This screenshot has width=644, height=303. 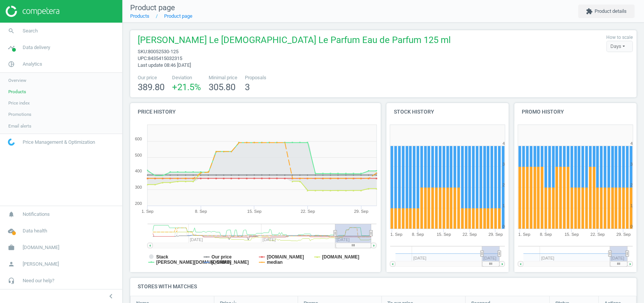 What do you see at coordinates (590, 12) in the screenshot?
I see `i: extension` at bounding box center [590, 12].